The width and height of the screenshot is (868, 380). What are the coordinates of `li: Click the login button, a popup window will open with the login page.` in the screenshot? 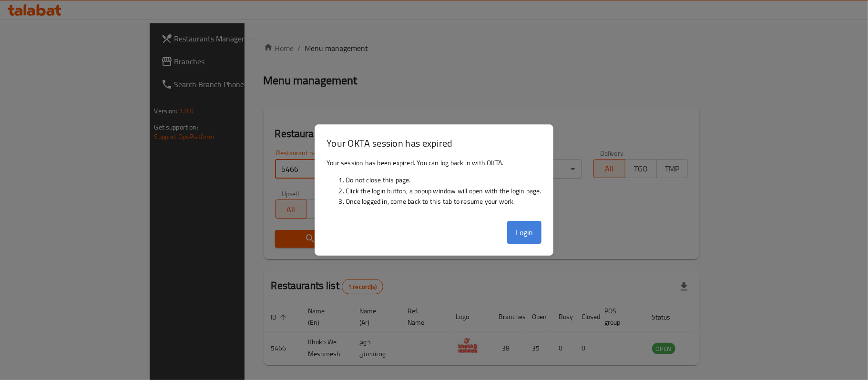 It's located at (444, 191).